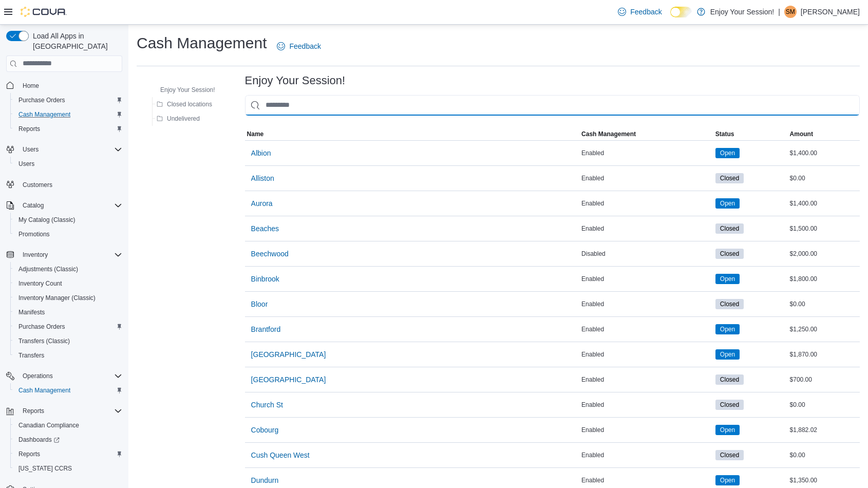 Image resolution: width=868 pixels, height=488 pixels. What do you see at coordinates (68, 469) in the screenshot?
I see `span: Washington CCRS` at bounding box center [68, 469].